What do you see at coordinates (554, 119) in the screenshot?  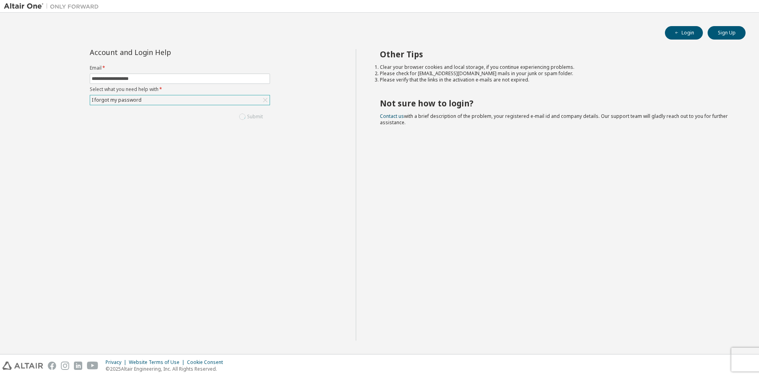 I see `span: with a brief description of the problem, your registered e-mail id and company details. Our suppo...` at bounding box center [554, 119].